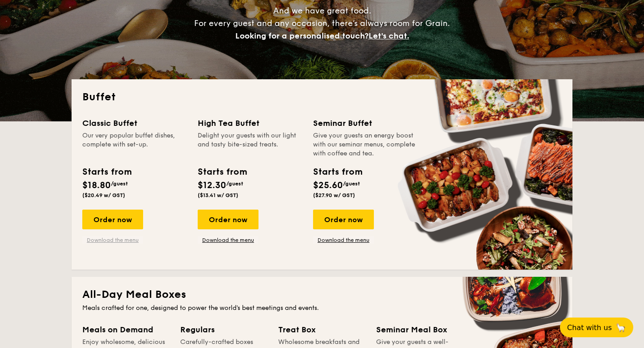 The height and width of the screenshot is (348, 644). I want to click on span: ($27.90 w/ GST), so click(334, 195).